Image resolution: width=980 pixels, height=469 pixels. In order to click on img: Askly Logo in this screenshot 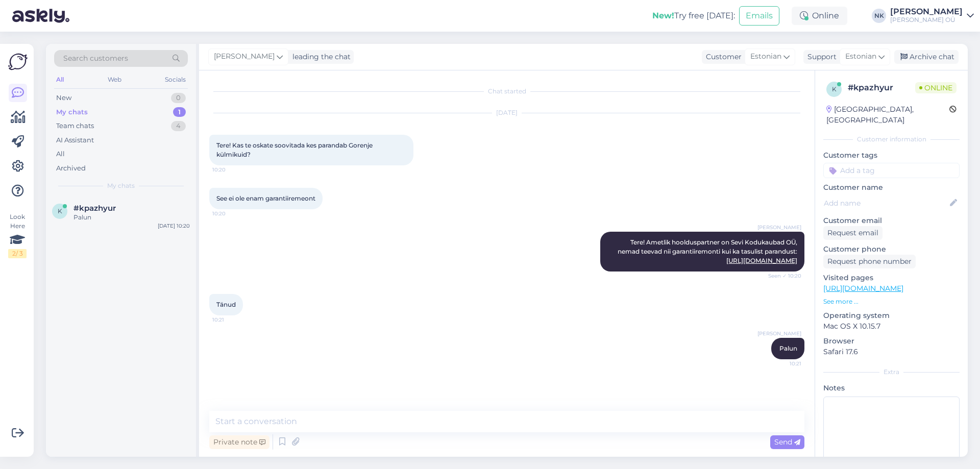, I will do `click(18, 62)`.